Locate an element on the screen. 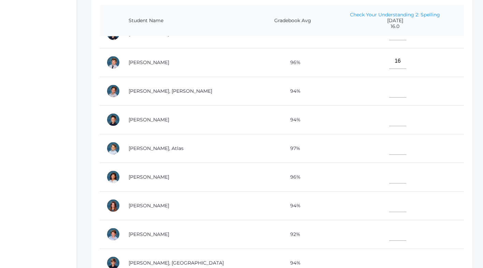 The width and height of the screenshot is (483, 268). div: Nash Dickey is located at coordinates (113, 91).